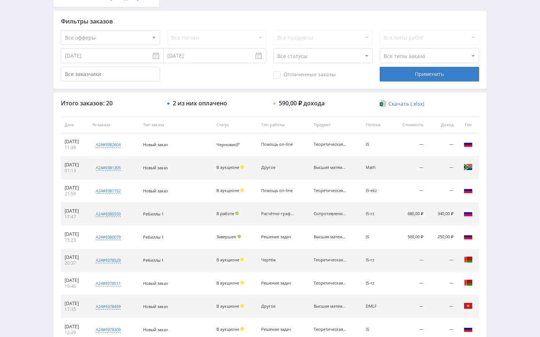 Image resolution: width=540 pixels, height=337 pixels. Describe the element at coordinates (376, 167) in the screenshot. I see `div: Math` at that location.